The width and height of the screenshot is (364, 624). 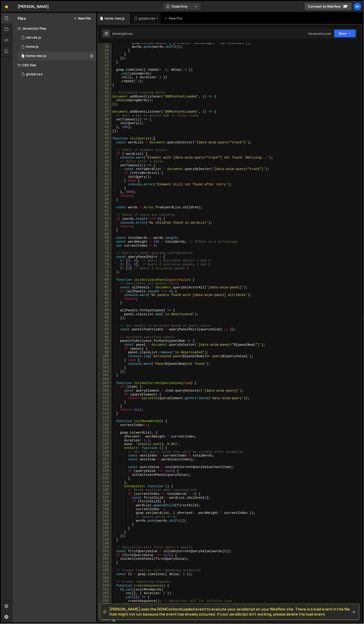 I want to click on div: 156, so click(x=105, y=570).